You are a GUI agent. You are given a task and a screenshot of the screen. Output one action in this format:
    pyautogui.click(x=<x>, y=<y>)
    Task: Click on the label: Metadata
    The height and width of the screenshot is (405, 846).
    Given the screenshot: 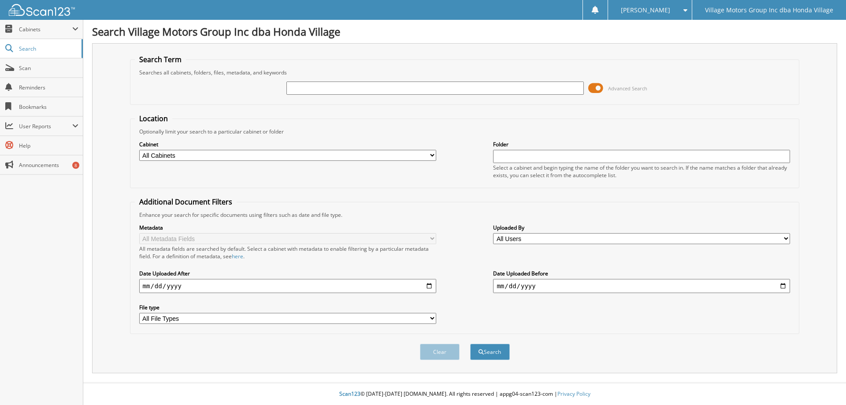 What is the action you would take?
    pyautogui.click(x=288, y=227)
    